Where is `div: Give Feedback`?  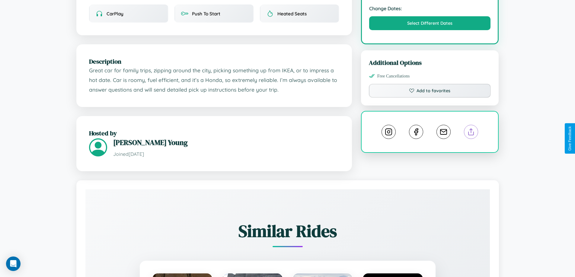
div: Give Feedback is located at coordinates (570, 138).